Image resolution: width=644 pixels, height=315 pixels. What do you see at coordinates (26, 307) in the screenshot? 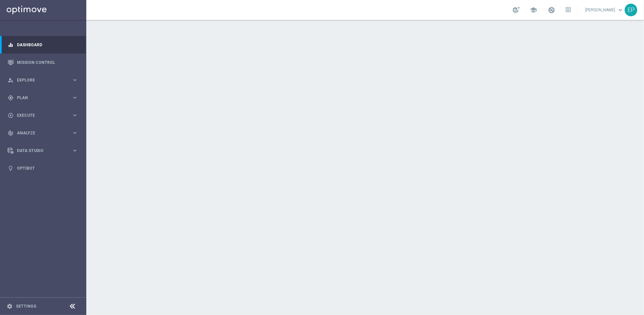
I see `a: Settings` at bounding box center [26, 307].